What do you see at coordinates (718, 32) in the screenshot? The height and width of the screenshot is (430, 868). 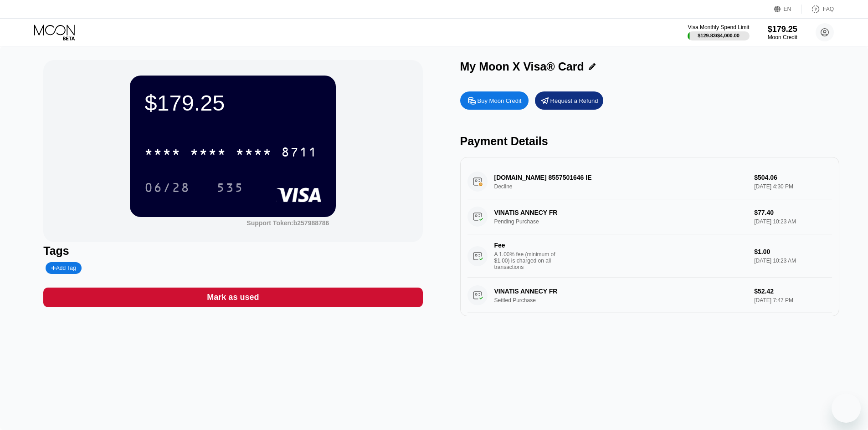 I see `div: Visa Monthly Spend Limit$129.83/$4,000.00` at bounding box center [718, 32].